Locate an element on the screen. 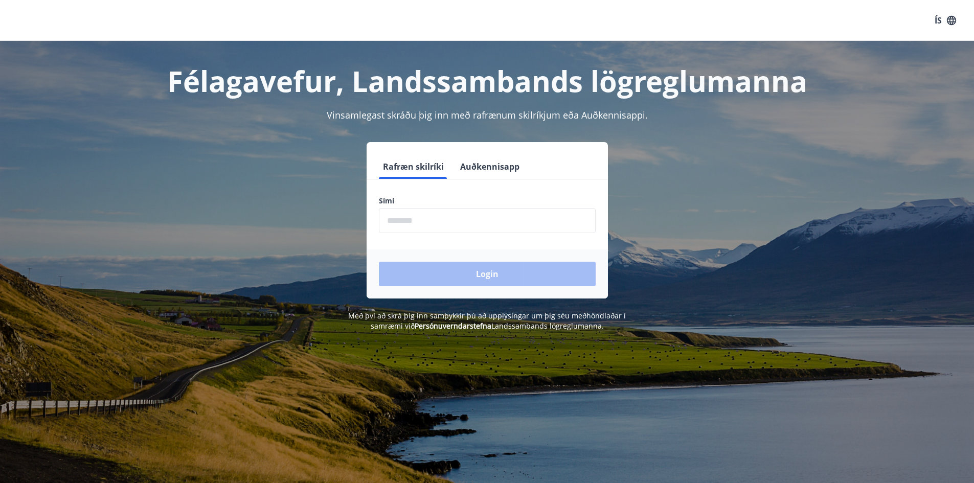  button: Rafræn skilríki is located at coordinates (413, 167).